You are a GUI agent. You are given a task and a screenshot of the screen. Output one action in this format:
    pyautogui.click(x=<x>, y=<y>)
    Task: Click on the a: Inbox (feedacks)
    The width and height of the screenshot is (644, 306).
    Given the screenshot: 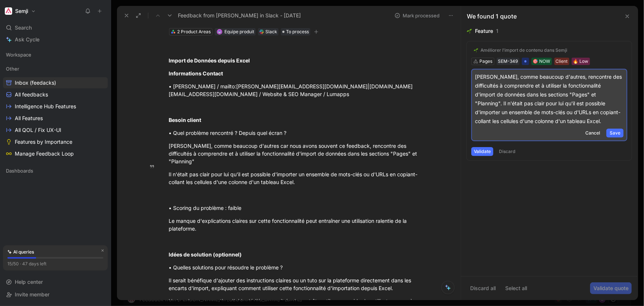 What is the action you would take?
    pyautogui.click(x=55, y=83)
    